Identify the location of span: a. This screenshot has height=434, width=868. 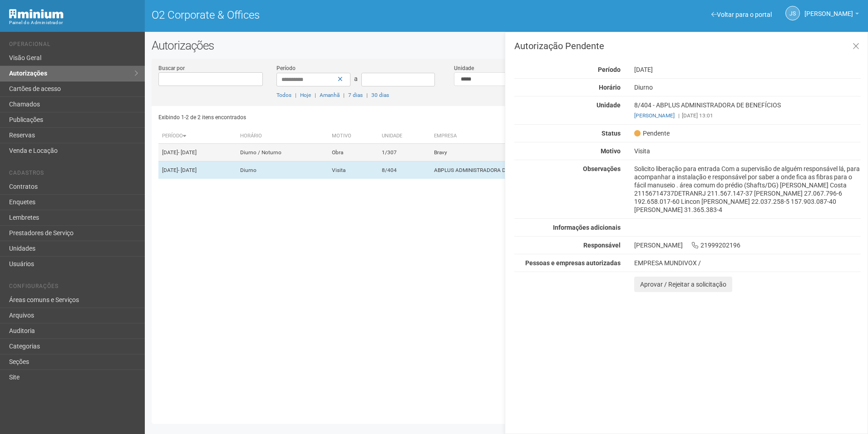
(356, 79).